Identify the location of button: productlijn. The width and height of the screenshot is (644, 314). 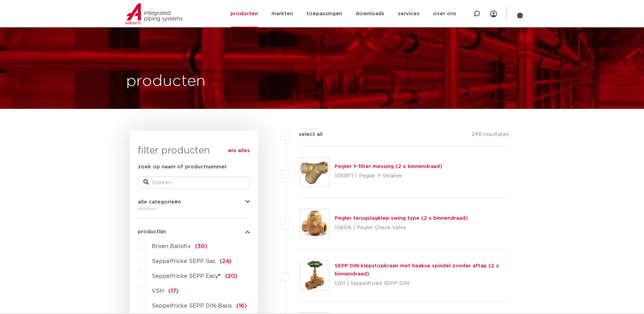
(194, 231).